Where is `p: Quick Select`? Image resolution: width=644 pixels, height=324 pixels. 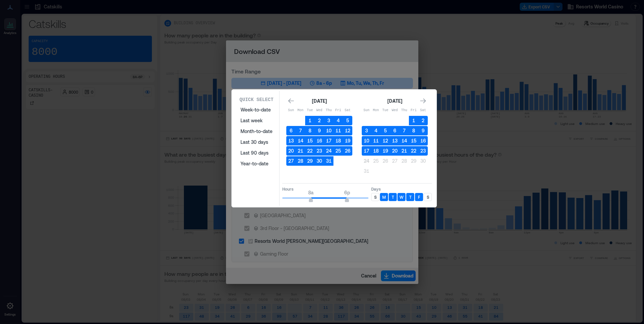
p: Quick Select is located at coordinates (257, 100).